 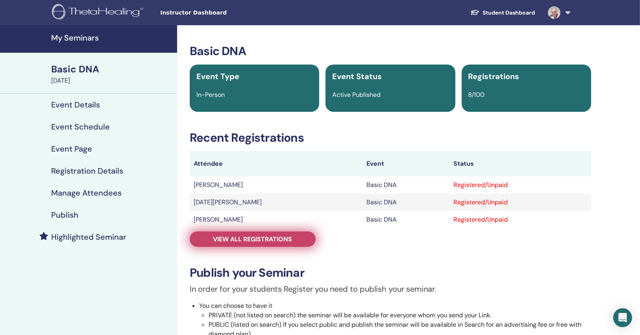 I want to click on span: Event Type, so click(x=218, y=76).